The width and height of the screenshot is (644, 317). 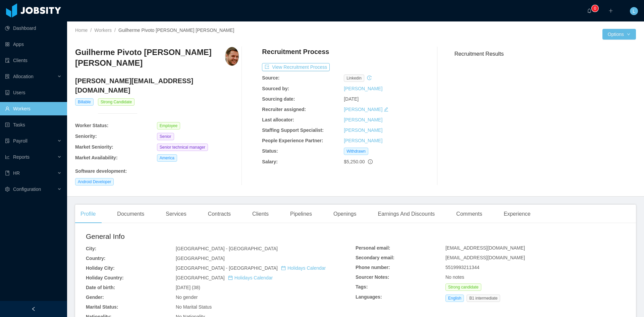 I want to click on h2: General Info, so click(x=221, y=236).